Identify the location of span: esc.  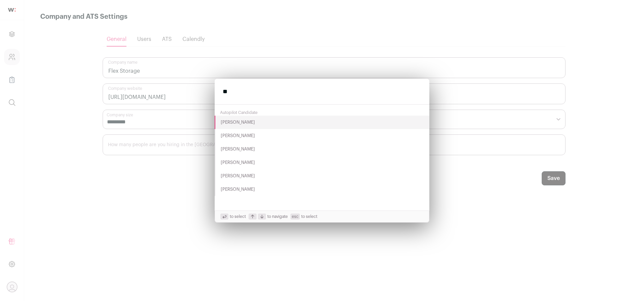
(295, 217).